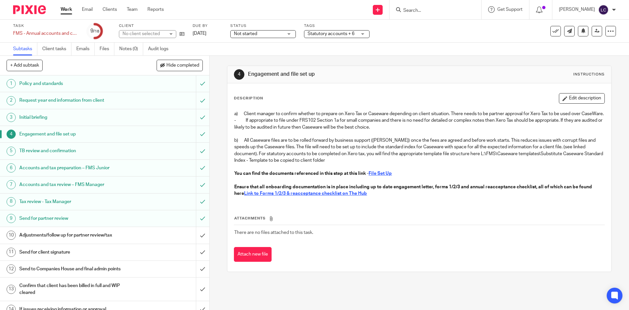 The image size is (629, 310). I want to click on div: No client selected, so click(144, 34).